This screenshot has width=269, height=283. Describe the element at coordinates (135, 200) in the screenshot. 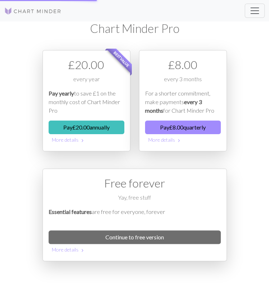

I see `div: Yay, free stuff` at that location.